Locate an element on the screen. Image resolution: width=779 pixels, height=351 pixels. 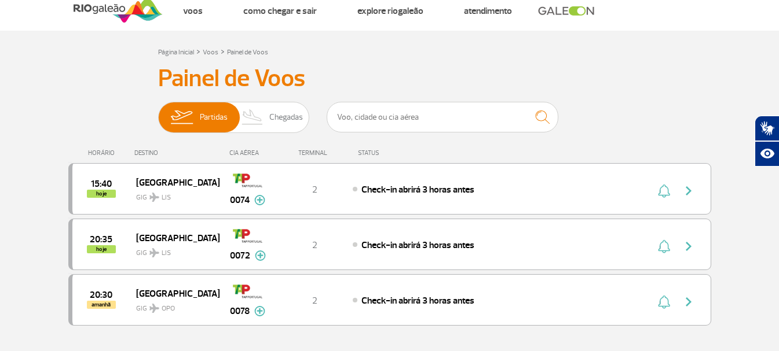
span: 2025-09-28 20:35:00 is located at coordinates (101, 240).